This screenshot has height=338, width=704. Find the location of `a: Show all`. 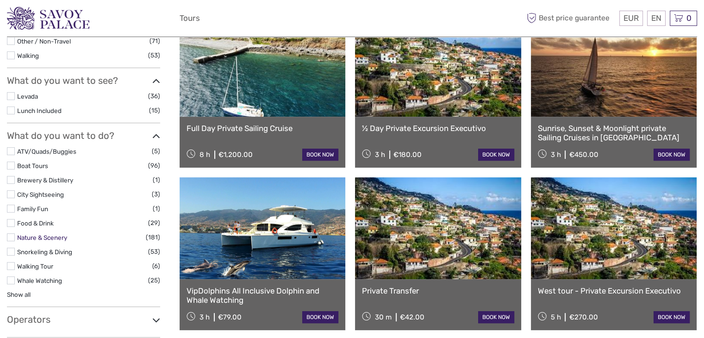

a: Show all is located at coordinates (19, 294).